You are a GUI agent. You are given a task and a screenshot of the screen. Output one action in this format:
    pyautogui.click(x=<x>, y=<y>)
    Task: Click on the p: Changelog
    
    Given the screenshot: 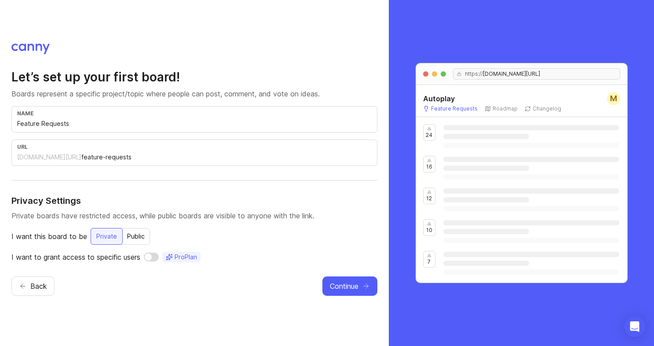 What is the action you would take?
    pyautogui.click(x=547, y=109)
    